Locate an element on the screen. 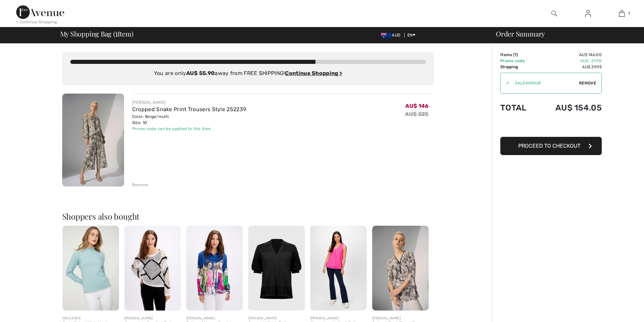  img: Embellished High Neck Pullover Style 75309 is located at coordinates (91, 268).